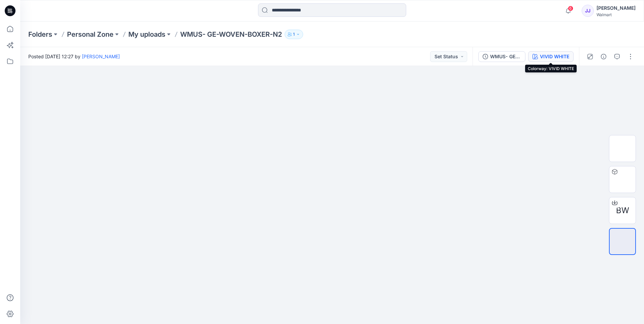 This screenshot has width=644, height=324. What do you see at coordinates (147, 34) in the screenshot?
I see `p: My uploads` at bounding box center [147, 34].